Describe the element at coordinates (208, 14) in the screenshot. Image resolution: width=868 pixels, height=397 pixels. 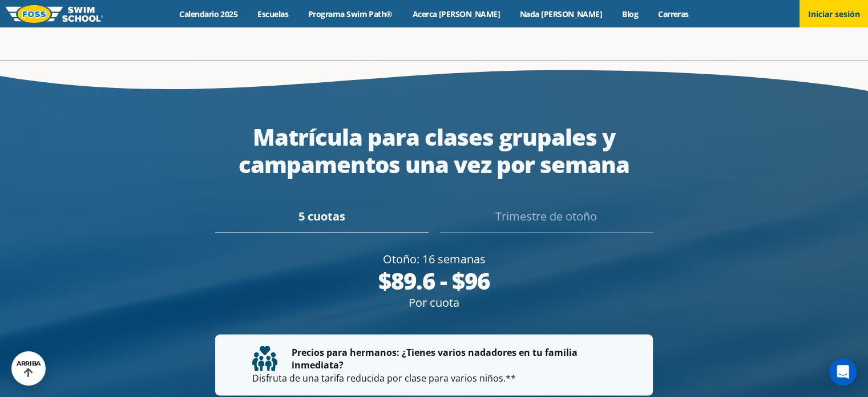
I see `a: Calendario 2025` at that location.